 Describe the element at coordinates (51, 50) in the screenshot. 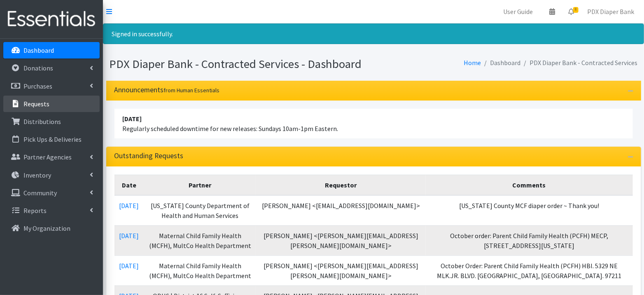

I see `a: Dashboard` at that location.